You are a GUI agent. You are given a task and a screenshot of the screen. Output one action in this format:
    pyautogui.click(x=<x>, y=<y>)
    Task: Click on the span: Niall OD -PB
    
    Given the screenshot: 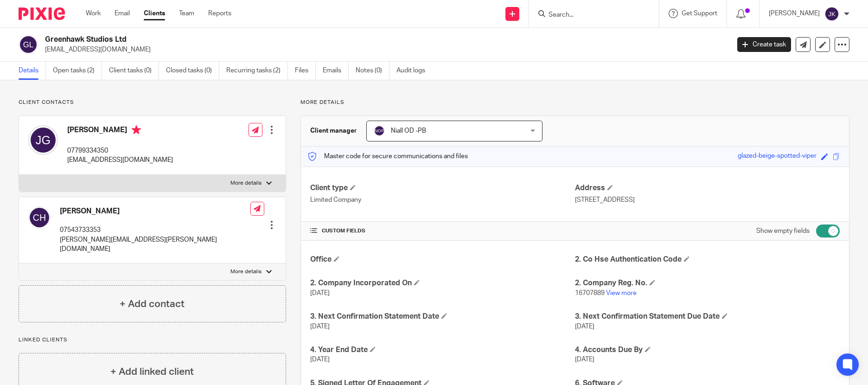 What is the action you would take?
    pyautogui.click(x=409, y=131)
    